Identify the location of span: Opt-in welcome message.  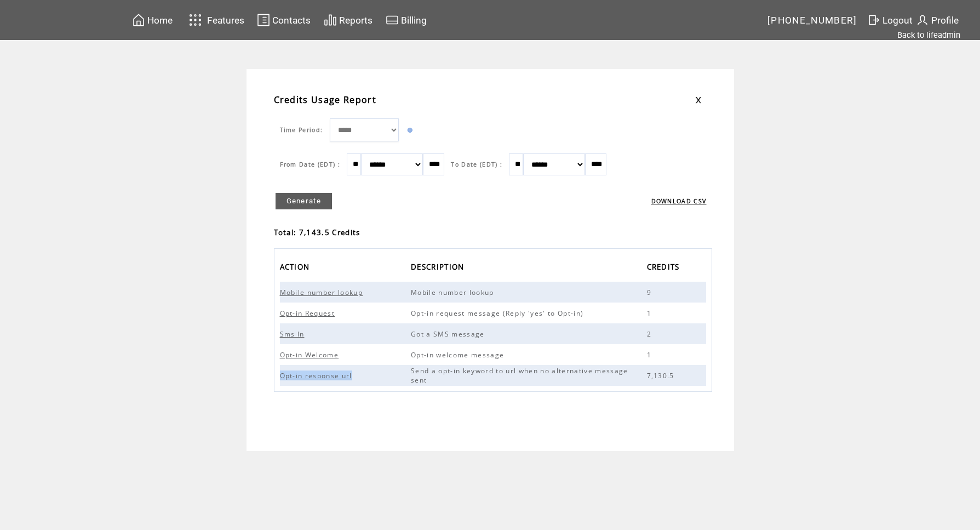
(458, 355).